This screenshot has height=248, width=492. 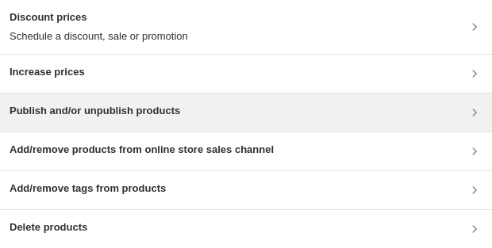 What do you see at coordinates (87, 189) in the screenshot?
I see `h3: Add/remove tags from products` at bounding box center [87, 189].